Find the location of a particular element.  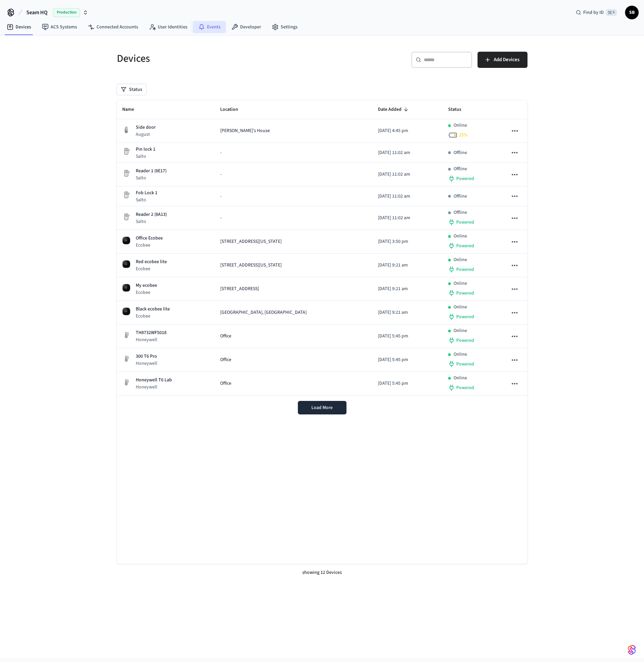

p: 300 T6 Pro is located at coordinates (147, 356).